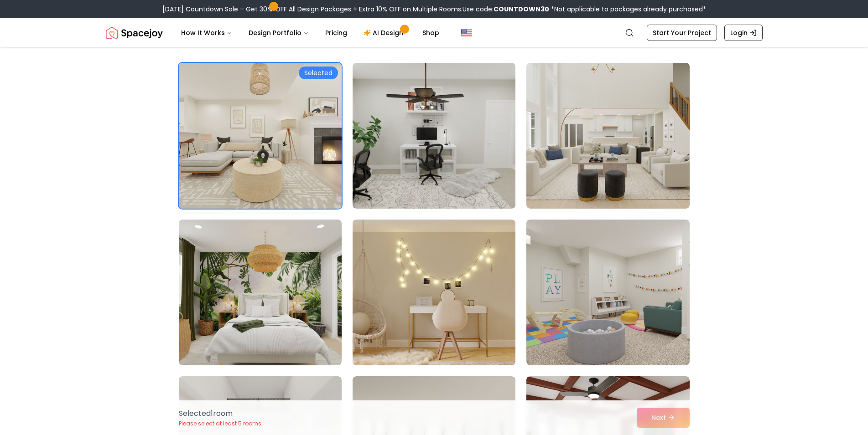  What do you see at coordinates (310, 33) in the screenshot?
I see `nav: Main` at bounding box center [310, 33].